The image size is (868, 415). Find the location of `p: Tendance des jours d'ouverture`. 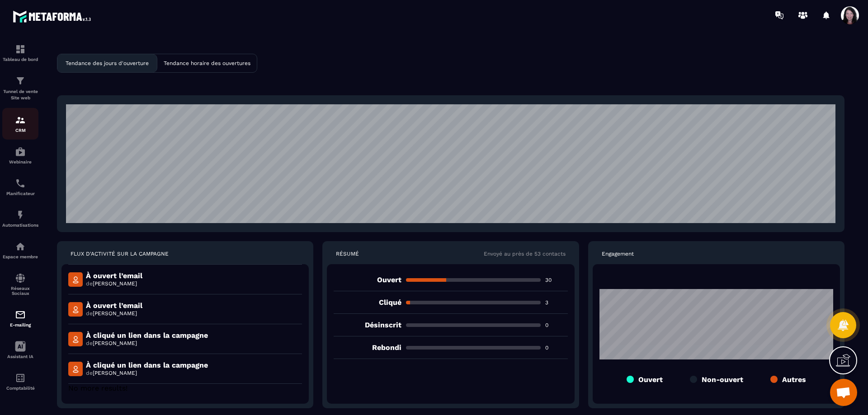

p: Tendance des jours d'ouverture is located at coordinates (107, 63).